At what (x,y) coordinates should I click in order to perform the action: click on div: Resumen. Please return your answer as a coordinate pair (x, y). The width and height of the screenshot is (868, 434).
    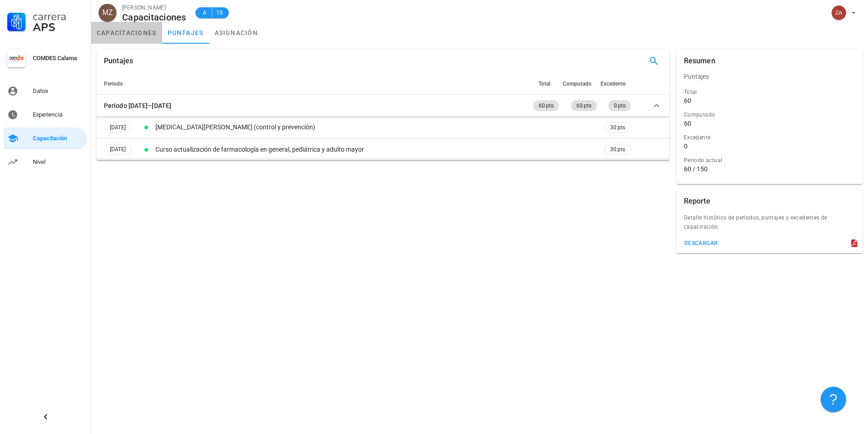
    Looking at the image, I should click on (700, 61).